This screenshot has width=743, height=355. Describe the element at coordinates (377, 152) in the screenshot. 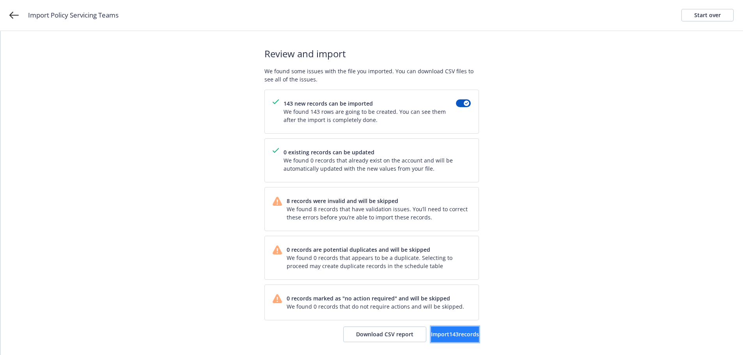

I see `span: 0 existing records can be updated` at that location.